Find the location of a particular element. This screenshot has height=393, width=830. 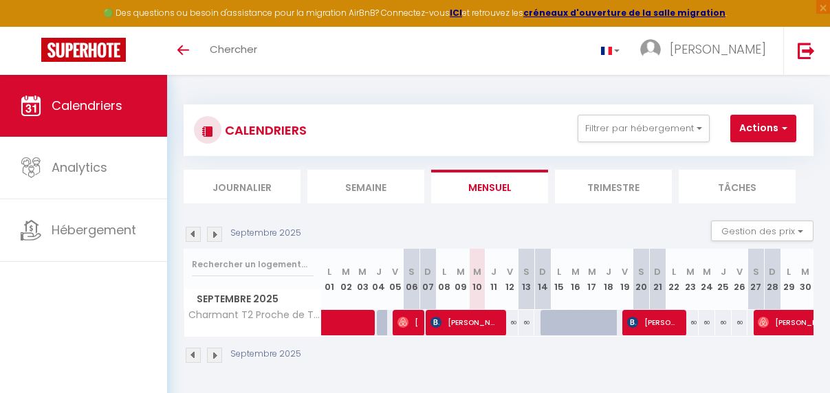

a: Chercher is located at coordinates (233, 51).